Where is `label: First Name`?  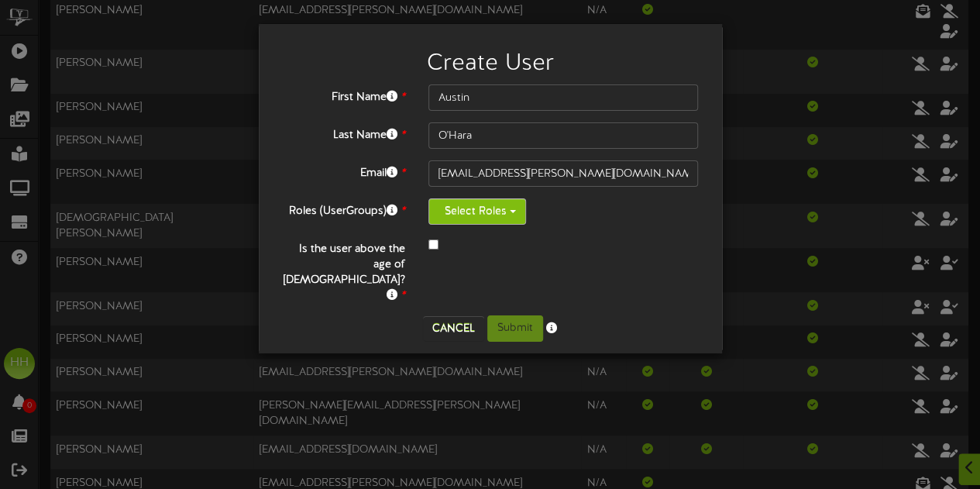
label: First Name is located at coordinates (343, 95).